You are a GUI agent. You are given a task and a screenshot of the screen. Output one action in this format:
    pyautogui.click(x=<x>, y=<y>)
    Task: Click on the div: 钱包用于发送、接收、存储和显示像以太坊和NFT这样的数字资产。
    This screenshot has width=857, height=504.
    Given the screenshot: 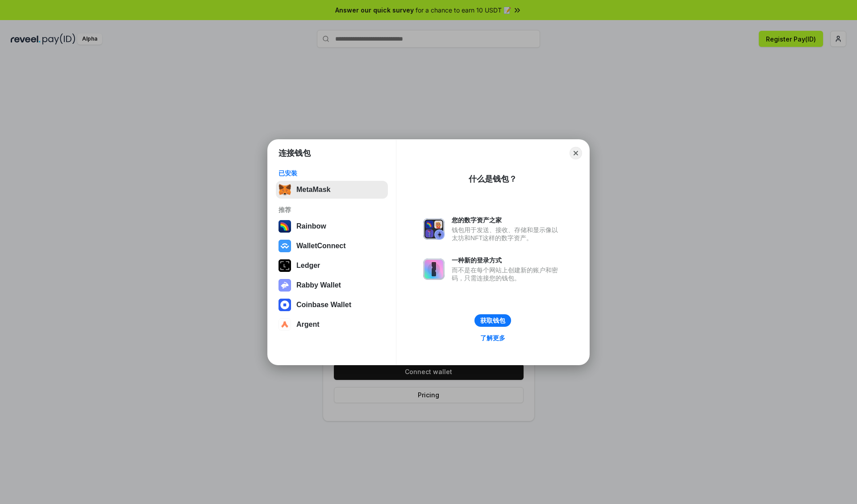 What is the action you would take?
    pyautogui.click(x=507, y=234)
    